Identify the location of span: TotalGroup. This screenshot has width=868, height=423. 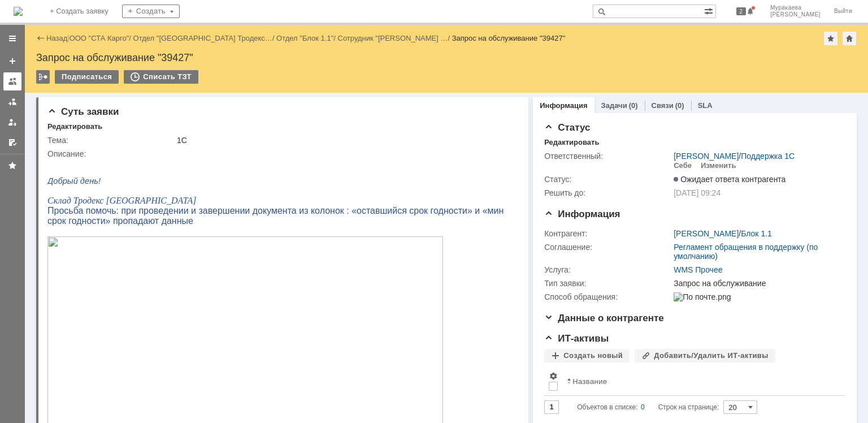
(38, 374).